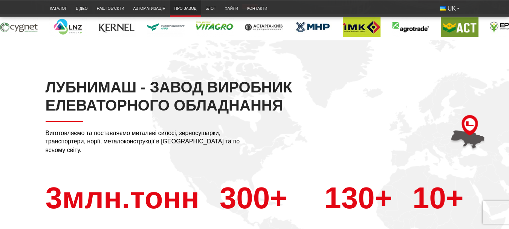 The width and height of the screenshot is (509, 229). I want to click on span: 10, so click(429, 198).